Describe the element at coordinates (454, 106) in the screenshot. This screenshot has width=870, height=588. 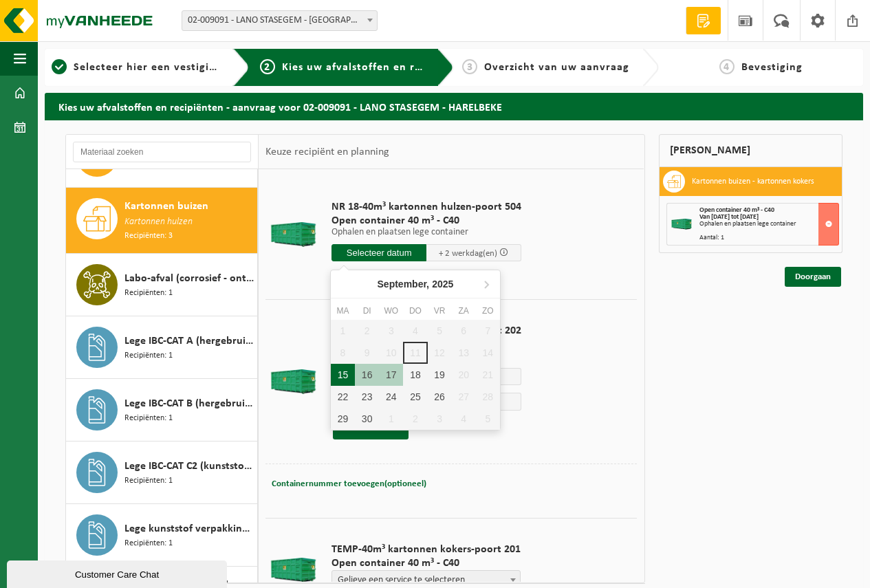
I see `h2: Kies uw afvalstoffen en recipiënten - aanvraag voor 02-009091 - LANO STASEGEM - HARELBEKE` at that location.